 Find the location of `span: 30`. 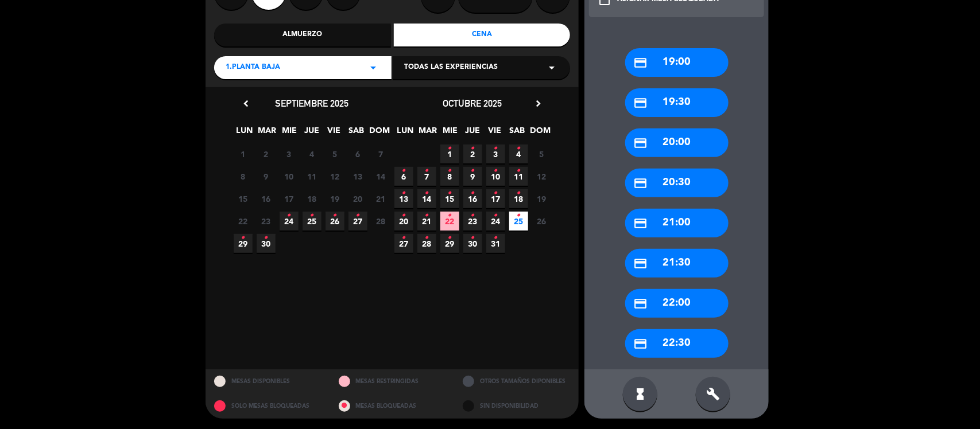

span: 30 is located at coordinates (266, 244).